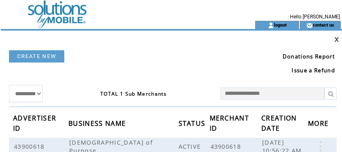  I want to click on a: contact us, so click(323, 25).